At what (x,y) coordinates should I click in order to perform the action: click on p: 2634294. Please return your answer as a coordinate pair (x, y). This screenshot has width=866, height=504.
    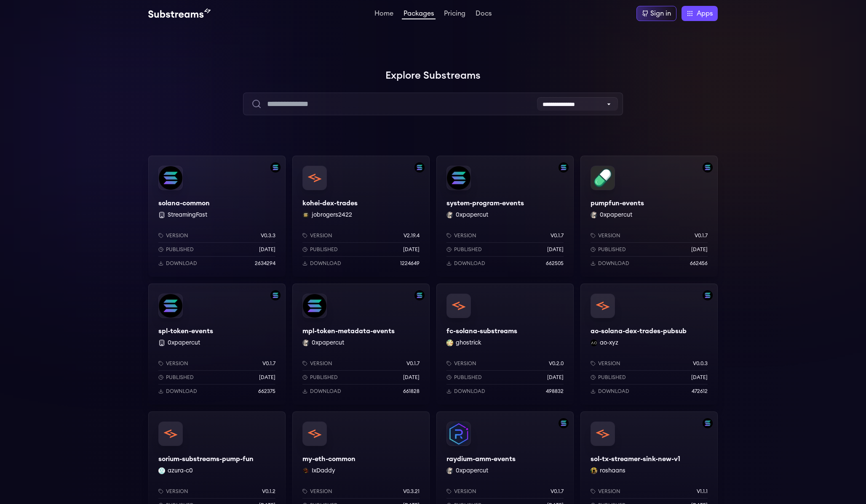
    Looking at the image, I should click on (265, 264).